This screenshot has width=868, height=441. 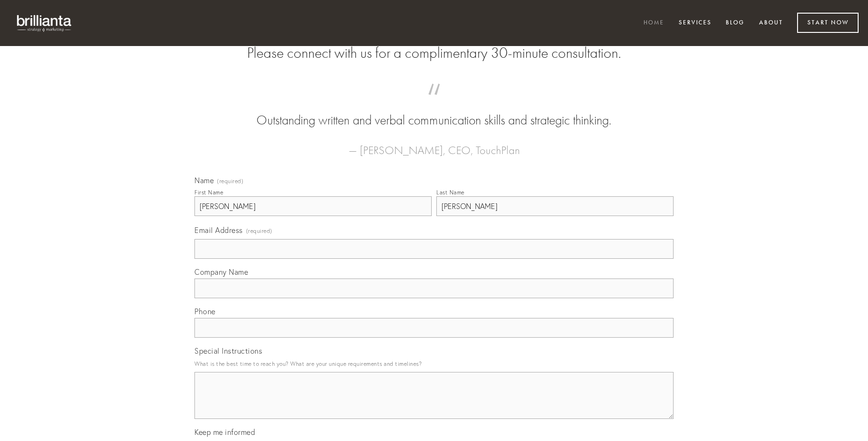 I want to click on span: Keep me informed, so click(x=225, y=432).